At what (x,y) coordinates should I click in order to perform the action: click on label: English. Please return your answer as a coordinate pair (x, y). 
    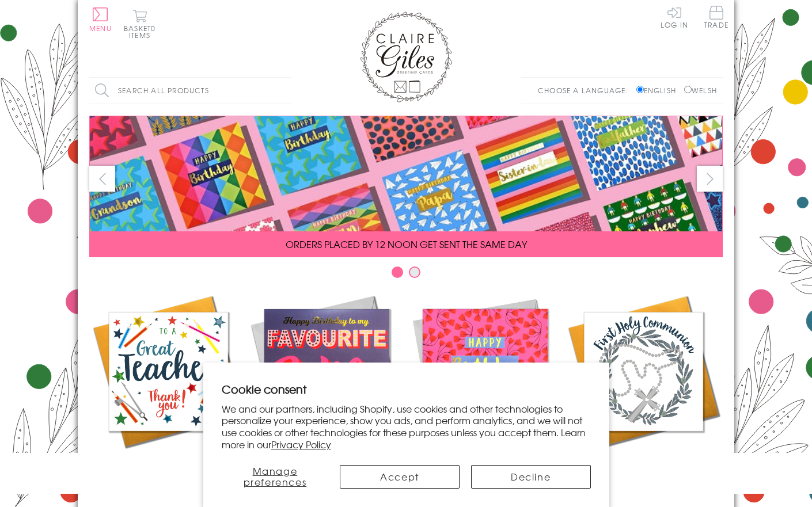
    Looking at the image, I should click on (659, 90).